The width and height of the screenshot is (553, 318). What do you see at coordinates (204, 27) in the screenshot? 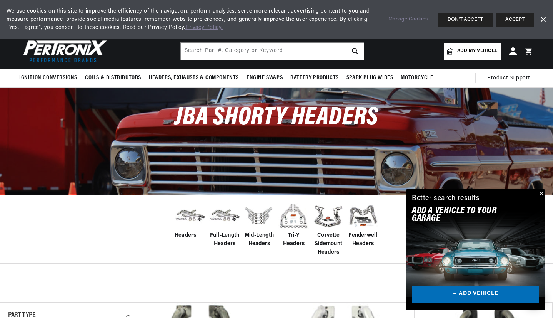
I see `a: Privacy Policy.` at bounding box center [204, 27].